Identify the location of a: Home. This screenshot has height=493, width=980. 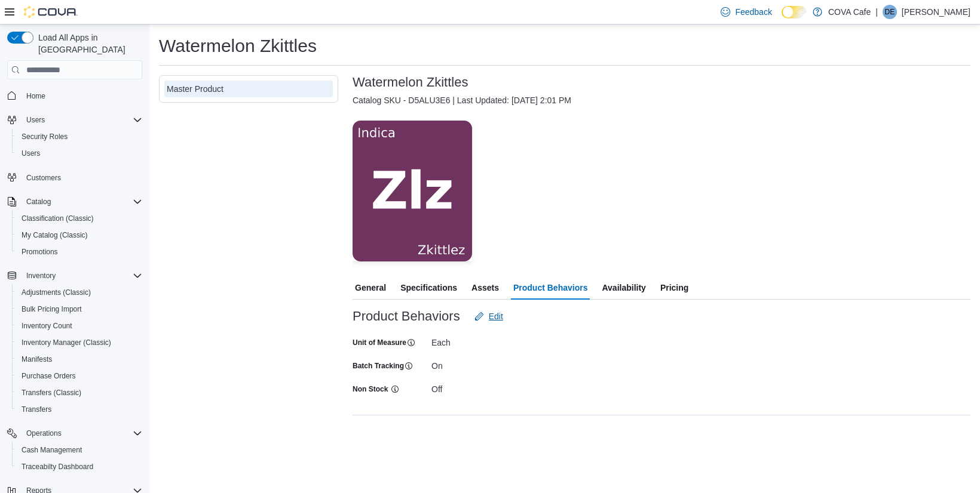
(35, 96).